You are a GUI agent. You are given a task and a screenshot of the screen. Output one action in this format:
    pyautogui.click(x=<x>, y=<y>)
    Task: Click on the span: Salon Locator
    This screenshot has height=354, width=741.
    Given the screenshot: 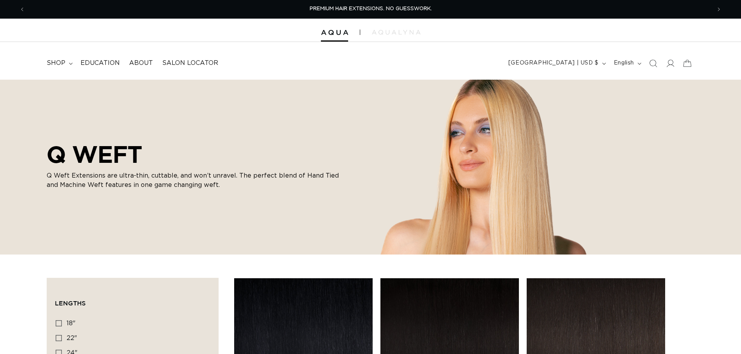 What is the action you would take?
    pyautogui.click(x=190, y=63)
    